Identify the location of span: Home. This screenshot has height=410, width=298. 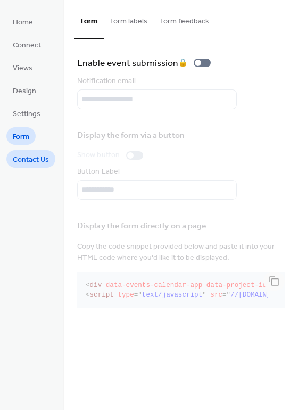
(23, 22).